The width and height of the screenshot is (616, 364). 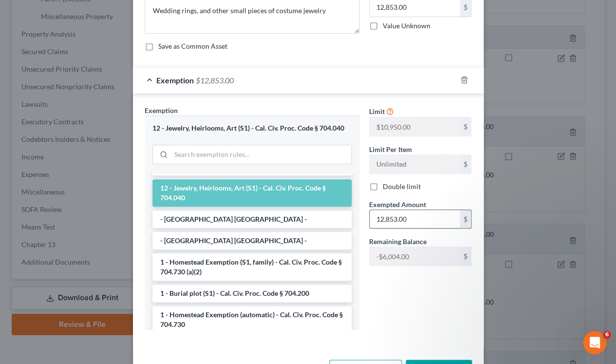 What do you see at coordinates (397, 204) in the screenshot?
I see `span: Exempted Amount` at bounding box center [397, 204].